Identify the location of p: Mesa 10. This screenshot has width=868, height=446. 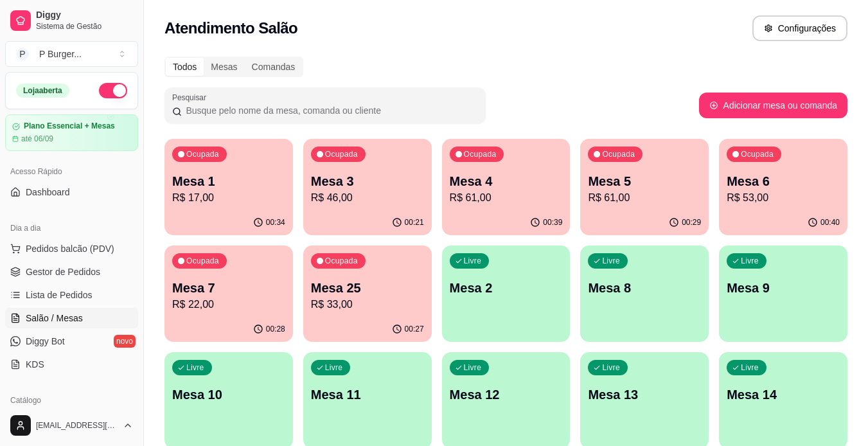
(229, 394).